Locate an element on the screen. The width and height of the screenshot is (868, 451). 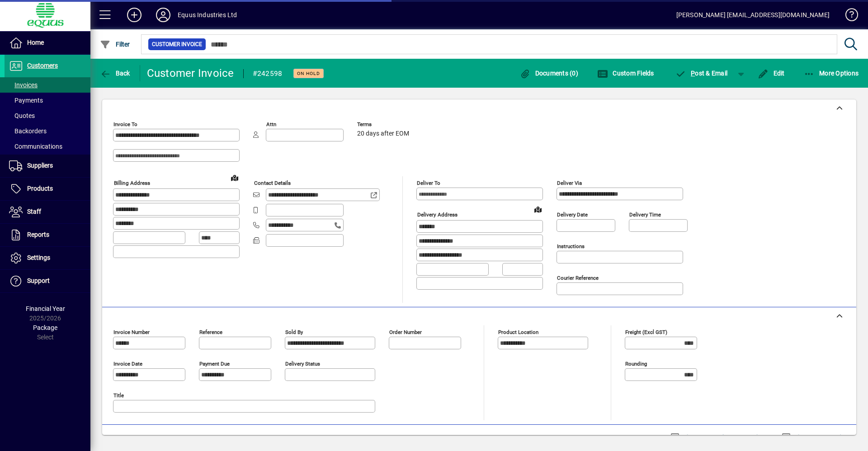
mat-label: Deliver via is located at coordinates (569, 183).